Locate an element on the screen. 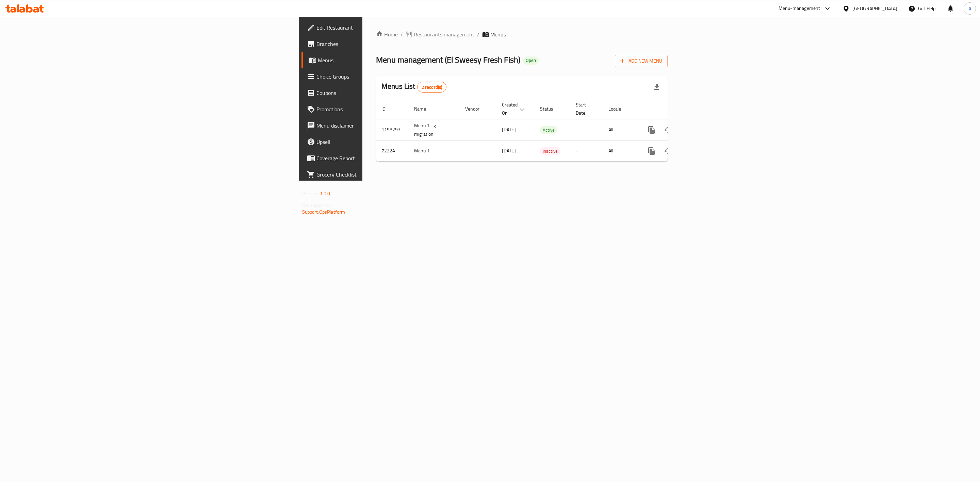  span: Locale is located at coordinates (619, 109).